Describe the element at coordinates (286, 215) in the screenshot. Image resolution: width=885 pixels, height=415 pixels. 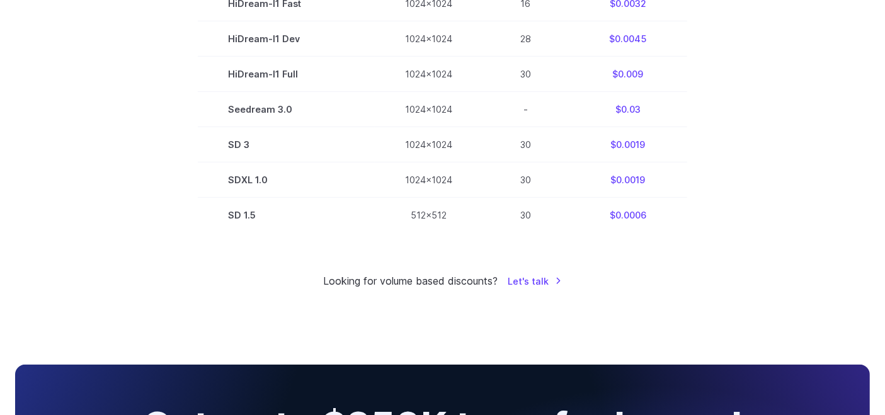
I see `td: SD 1.5` at that location.